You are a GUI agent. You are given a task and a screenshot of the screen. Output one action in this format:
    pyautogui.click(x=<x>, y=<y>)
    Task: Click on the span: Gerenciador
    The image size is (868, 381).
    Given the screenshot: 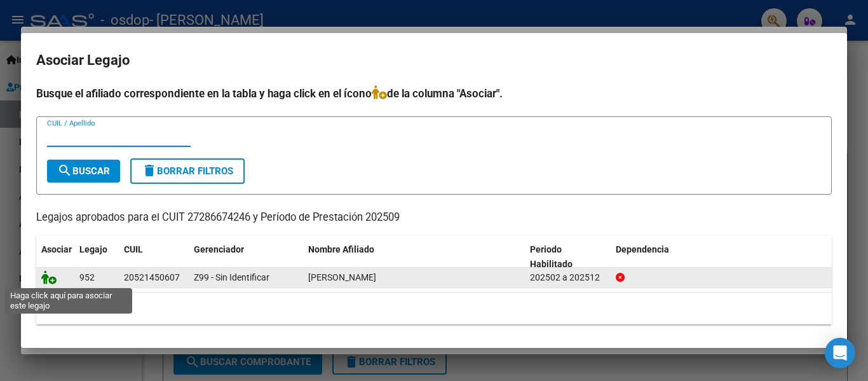 What is the action you would take?
    pyautogui.click(x=219, y=249)
    